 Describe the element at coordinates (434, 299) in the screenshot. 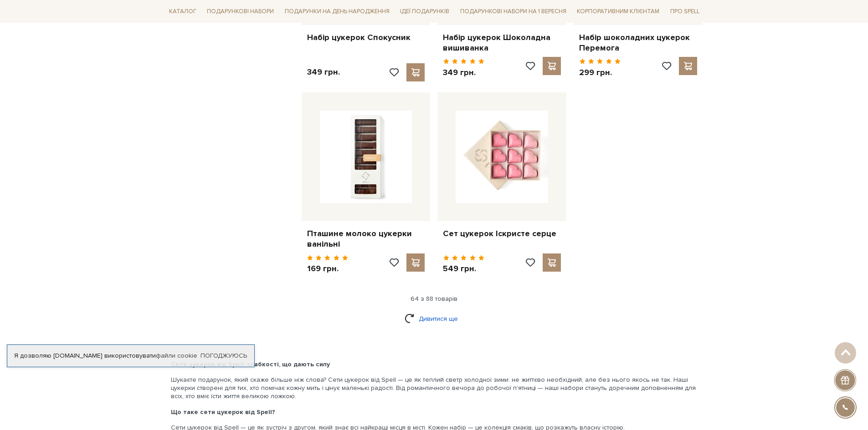

I see `div: 64 з 88 товарів` at that location.